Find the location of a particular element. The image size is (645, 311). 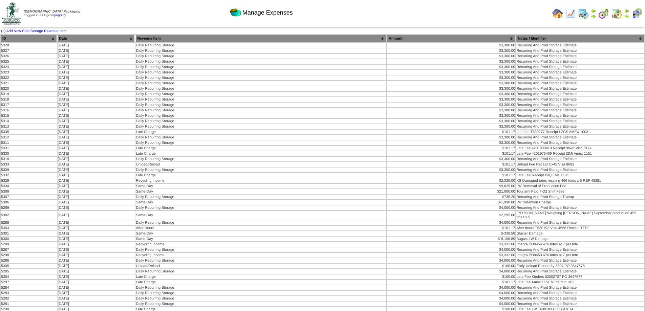

td: LW Detention Charge is located at coordinates (580, 203).